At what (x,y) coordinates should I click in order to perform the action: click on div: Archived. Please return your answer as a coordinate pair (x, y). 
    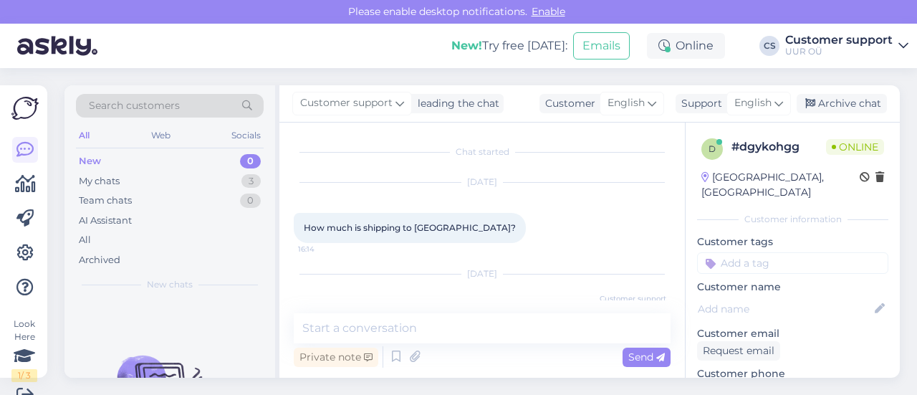
    Looking at the image, I should click on (100, 260).